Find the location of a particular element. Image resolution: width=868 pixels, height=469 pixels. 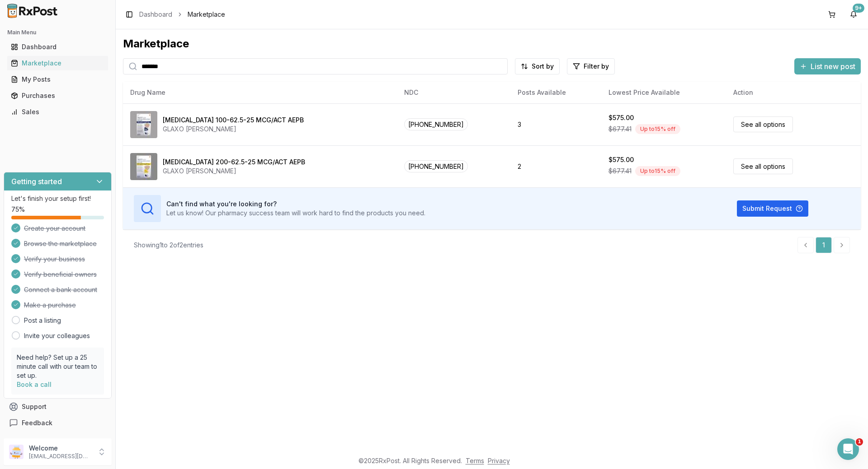

span: 75 % is located at coordinates (18, 209).